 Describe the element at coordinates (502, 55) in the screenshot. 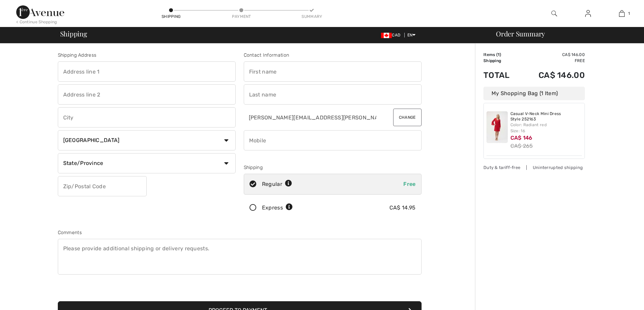

I see `td: Items ( )` at that location.